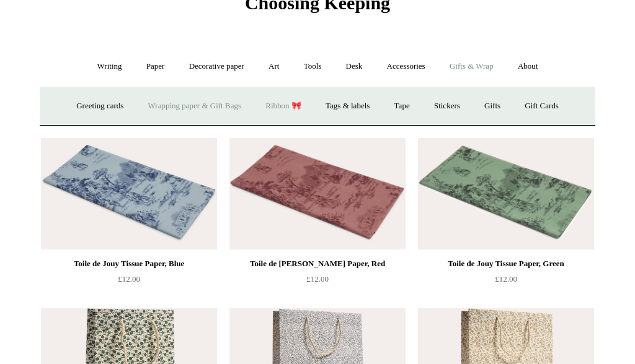  Describe the element at coordinates (347, 106) in the screenshot. I see `a: Tags & labels` at that location.